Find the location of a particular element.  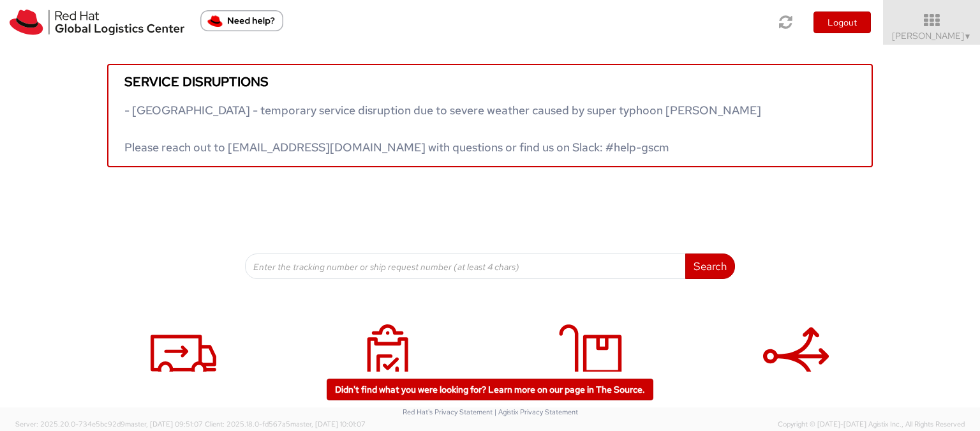

a: My Deliveries is located at coordinates (592, 371).